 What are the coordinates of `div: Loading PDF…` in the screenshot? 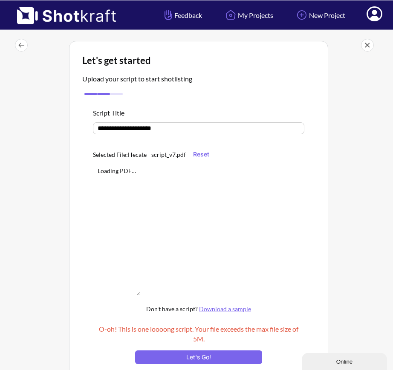 It's located at (117, 170).